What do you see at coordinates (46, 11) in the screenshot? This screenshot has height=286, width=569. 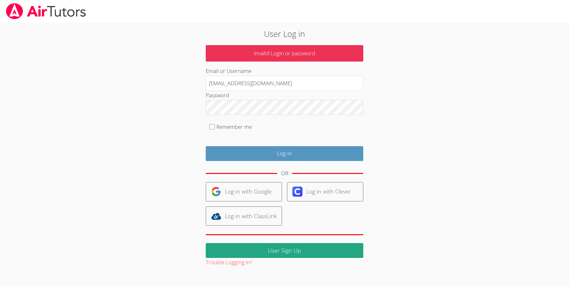 I see `img: airtutors_banner-c4298cdbf04f3fff15de1276eac7730deb9818008684d7c2e4769d2f7ddbe033.png` at bounding box center [46, 11].